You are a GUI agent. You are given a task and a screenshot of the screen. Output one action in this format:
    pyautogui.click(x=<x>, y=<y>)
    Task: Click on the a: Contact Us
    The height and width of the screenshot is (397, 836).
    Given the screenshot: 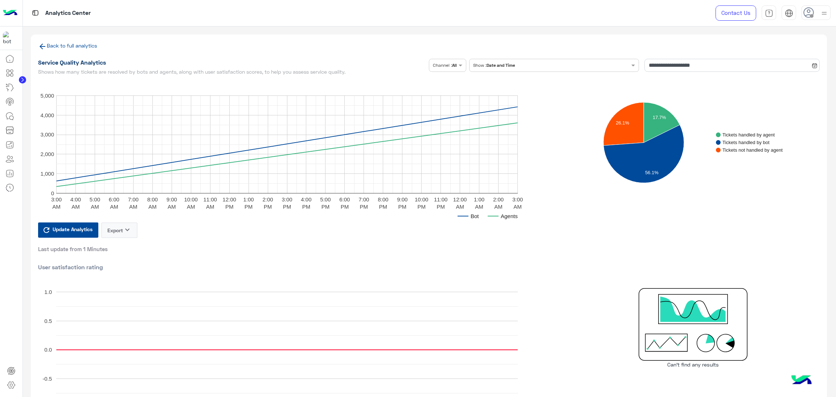 What is the action you would take?
    pyautogui.click(x=736, y=13)
    